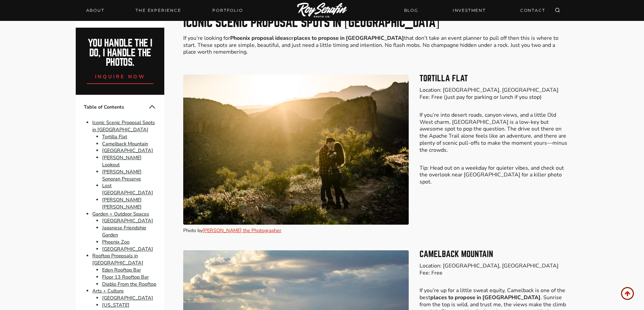  What do you see at coordinates (120, 53) in the screenshot?
I see `h2: You handle the i do, I handle the photos.` at bounding box center [120, 53].